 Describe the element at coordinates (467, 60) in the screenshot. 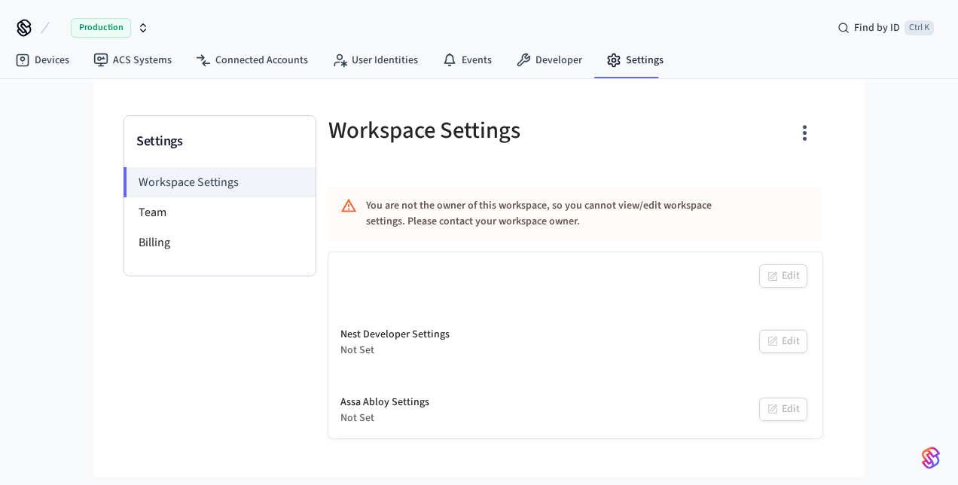

I see `a: Events` at that location.